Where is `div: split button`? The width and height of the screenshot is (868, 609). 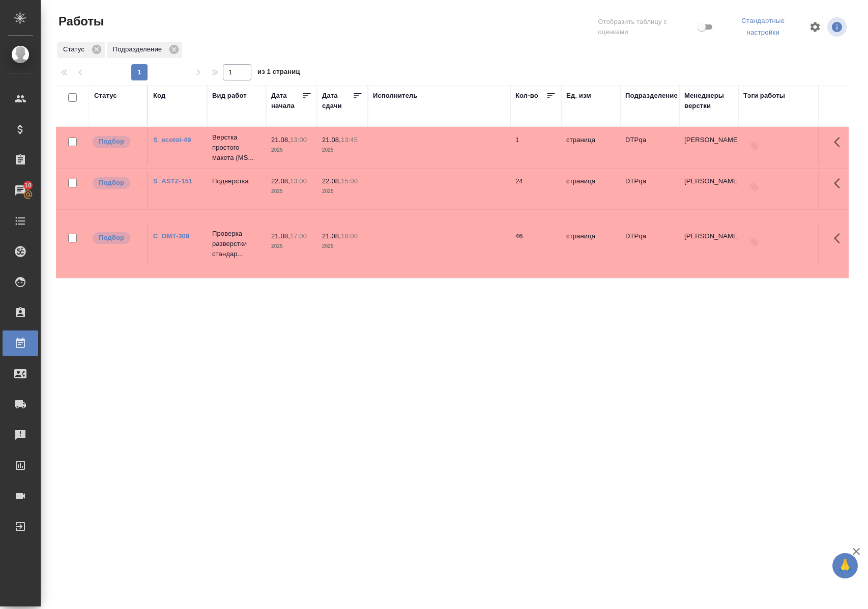
div: split button is located at coordinates (763, 27).